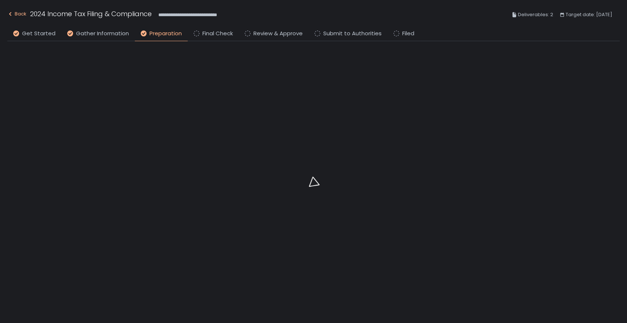  I want to click on span: Submit to Authorities, so click(352, 33).